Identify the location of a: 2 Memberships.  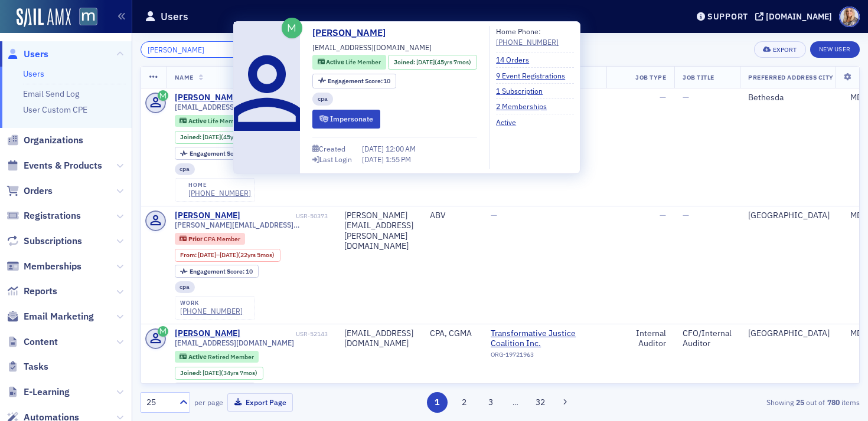
(526, 106).